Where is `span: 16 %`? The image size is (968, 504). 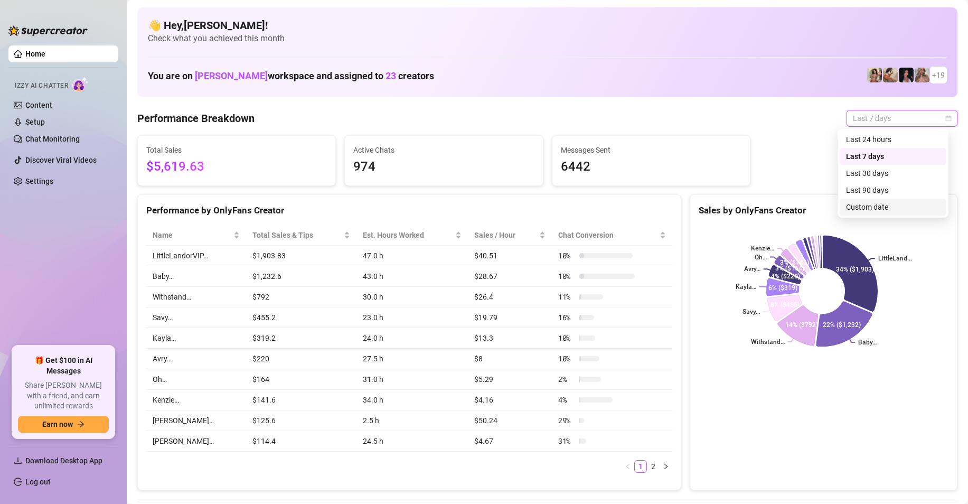
span: 16 % is located at coordinates (567, 317).